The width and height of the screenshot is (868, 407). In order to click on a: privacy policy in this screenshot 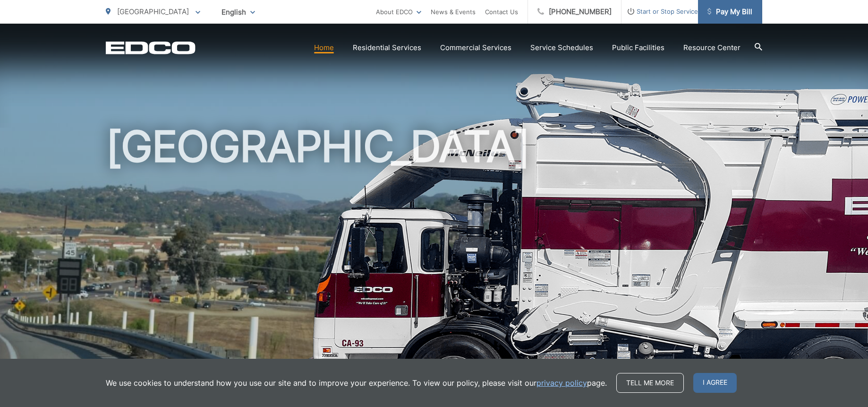, I will do `click(562, 383)`.